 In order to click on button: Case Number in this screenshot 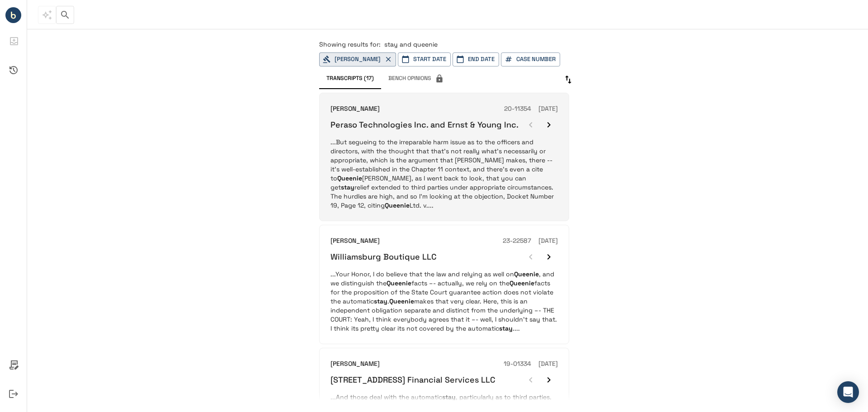, I will do `click(530, 59)`.